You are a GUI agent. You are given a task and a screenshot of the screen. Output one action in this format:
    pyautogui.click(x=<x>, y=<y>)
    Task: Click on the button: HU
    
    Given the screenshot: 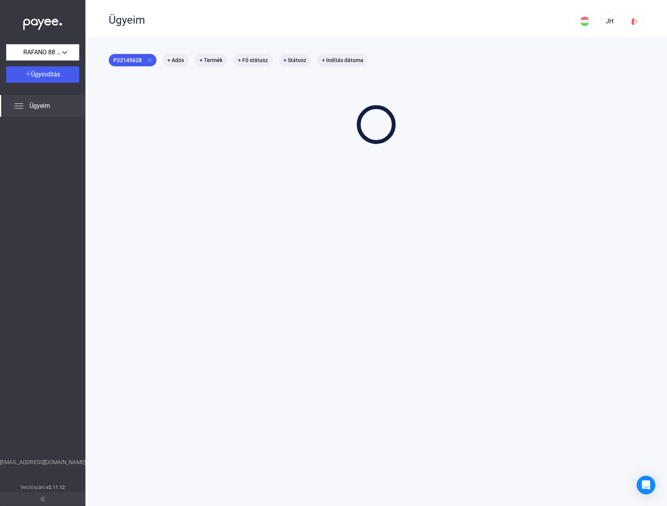 What is the action you would take?
    pyautogui.click(x=584, y=21)
    